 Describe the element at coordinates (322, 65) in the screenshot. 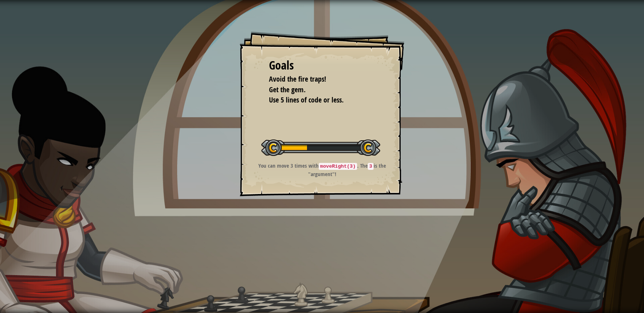

I see `div: Goals` at that location.